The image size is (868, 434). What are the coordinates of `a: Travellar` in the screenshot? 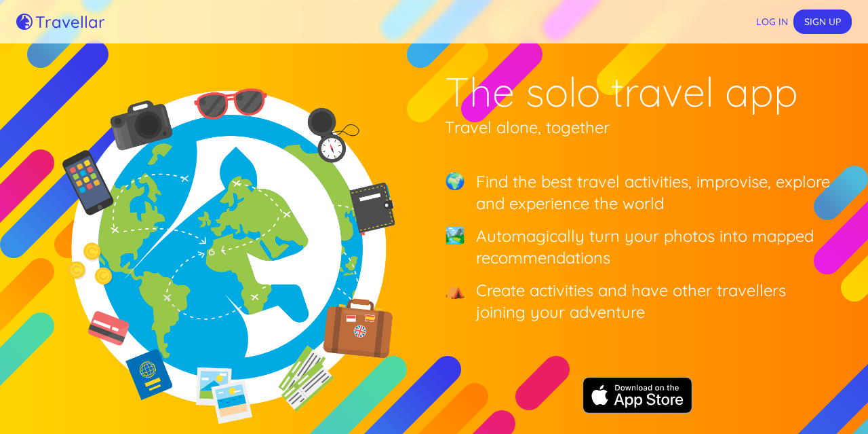 It's located at (60, 22).